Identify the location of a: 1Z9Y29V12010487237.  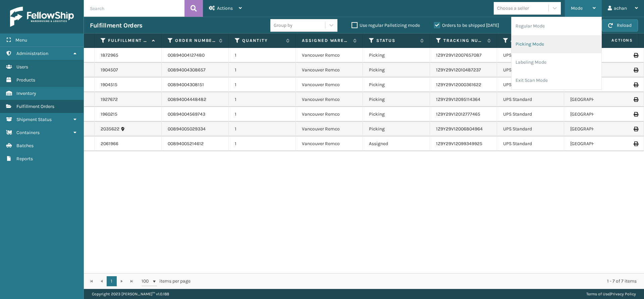
(459, 70).